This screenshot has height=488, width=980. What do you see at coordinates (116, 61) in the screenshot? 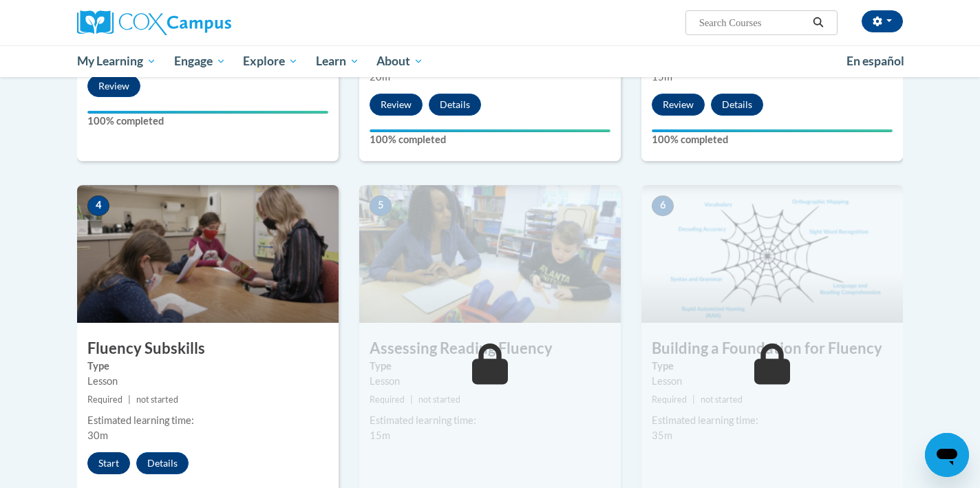
I see `span: My Learning` at bounding box center [116, 61].